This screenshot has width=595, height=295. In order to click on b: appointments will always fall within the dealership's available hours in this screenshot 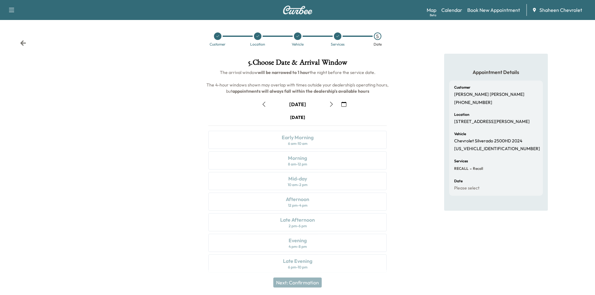, I will do `click(301, 91)`.